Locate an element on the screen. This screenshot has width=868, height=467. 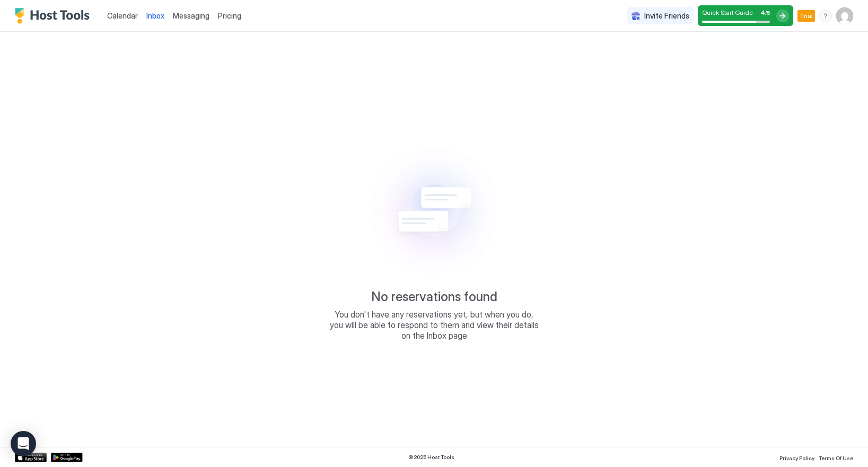
span: Terms Of Use is located at coordinates (836, 458).